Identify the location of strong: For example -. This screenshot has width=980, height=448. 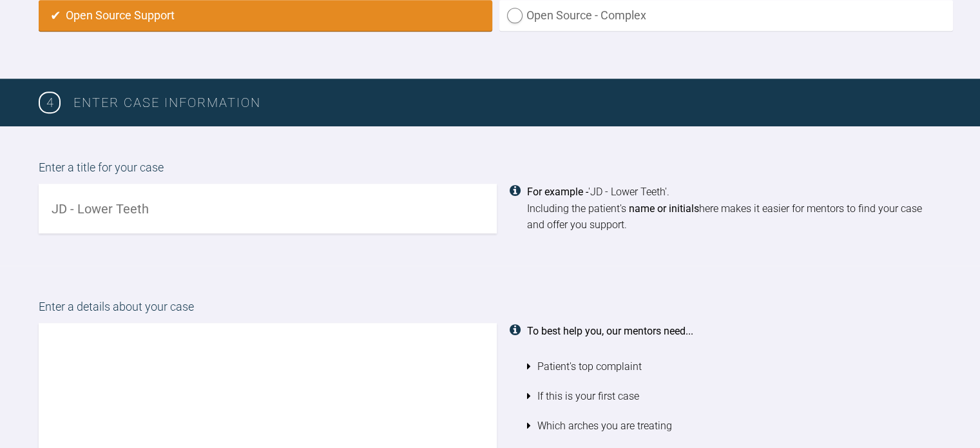
(558, 191).